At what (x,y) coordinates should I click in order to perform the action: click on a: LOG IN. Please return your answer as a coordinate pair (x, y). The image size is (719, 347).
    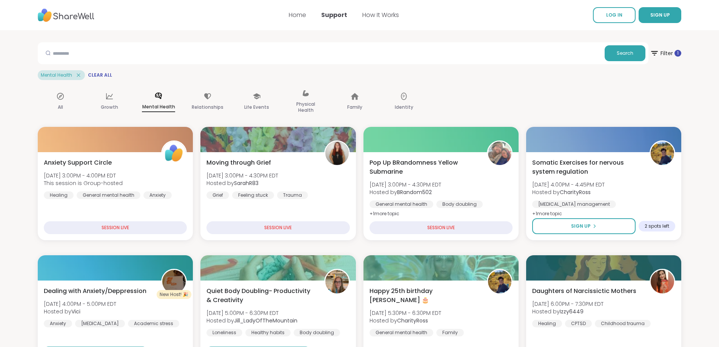
    Looking at the image, I should click on (614, 15).